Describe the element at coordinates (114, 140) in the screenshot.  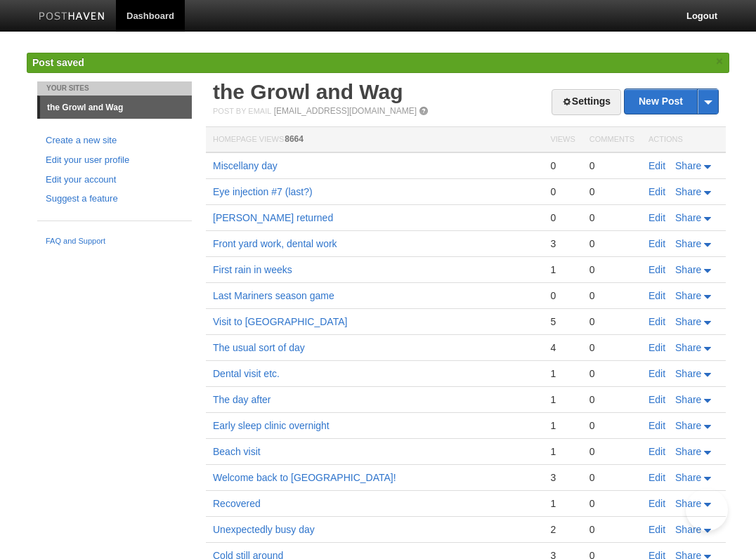
I see `a: Create a new site` at that location.